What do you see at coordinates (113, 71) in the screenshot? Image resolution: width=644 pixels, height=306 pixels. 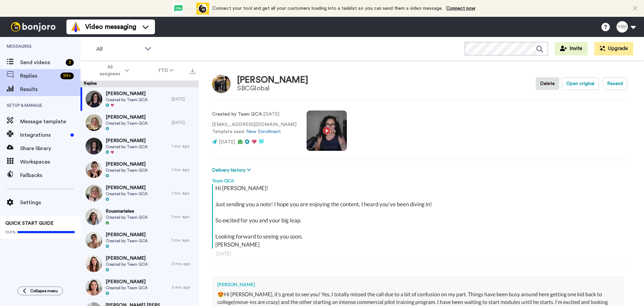 I see `button: All assignees` at bounding box center [113, 71].